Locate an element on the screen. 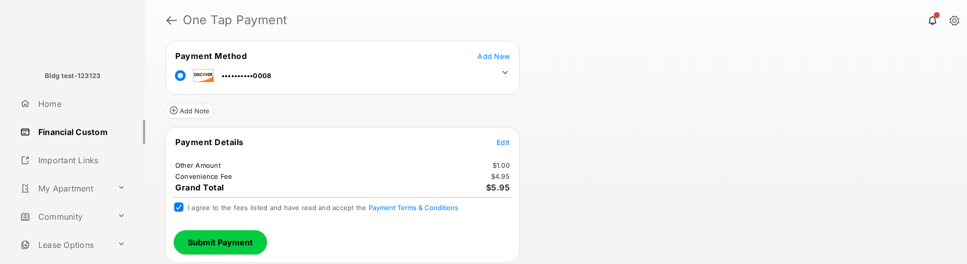 The height and width of the screenshot is (264, 967). a: Important Links is located at coordinates (73, 160).